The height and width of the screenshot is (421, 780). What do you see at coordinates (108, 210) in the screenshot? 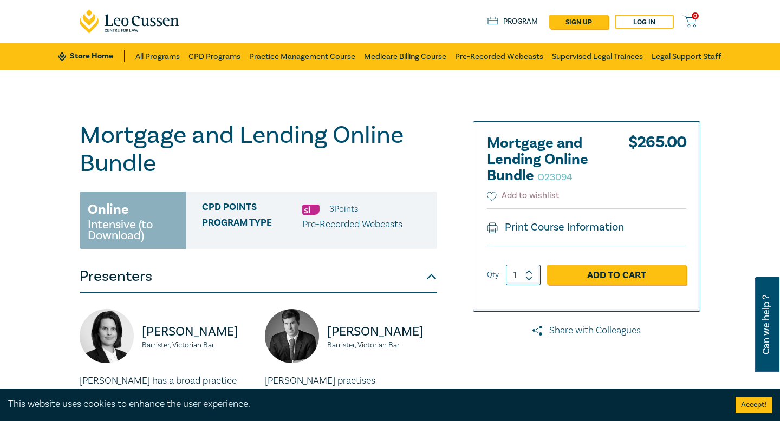
I see `h3: Online` at bounding box center [108, 210].